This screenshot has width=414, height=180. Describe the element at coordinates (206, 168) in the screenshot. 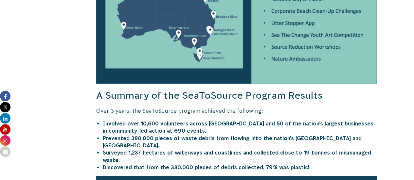

I see `strong: Discovered that from the 380,000 pieces of debris collected, 79% was plastic!` at that location.